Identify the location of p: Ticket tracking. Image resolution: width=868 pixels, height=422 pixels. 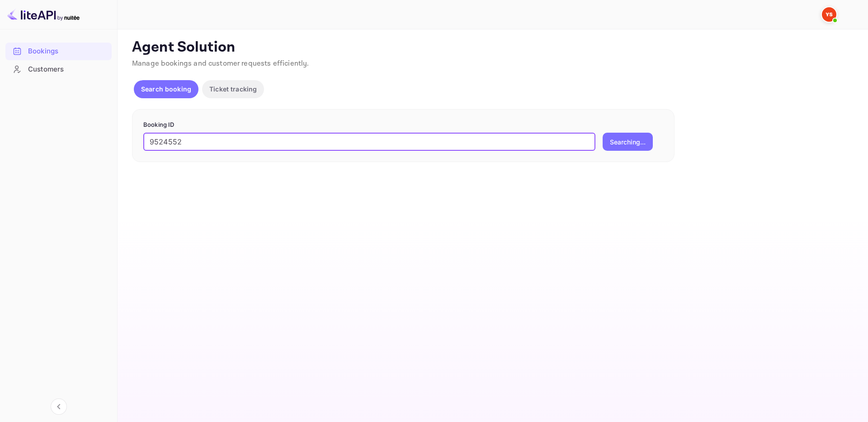
(233, 89).